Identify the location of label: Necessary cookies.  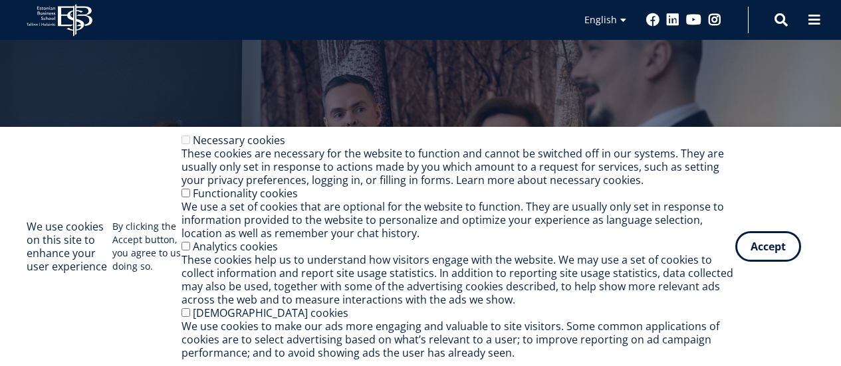
(239, 140).